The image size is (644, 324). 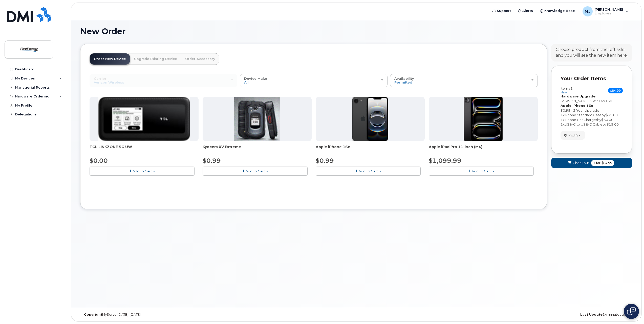 I want to click on img: iphone16e.png, so click(x=371, y=119).